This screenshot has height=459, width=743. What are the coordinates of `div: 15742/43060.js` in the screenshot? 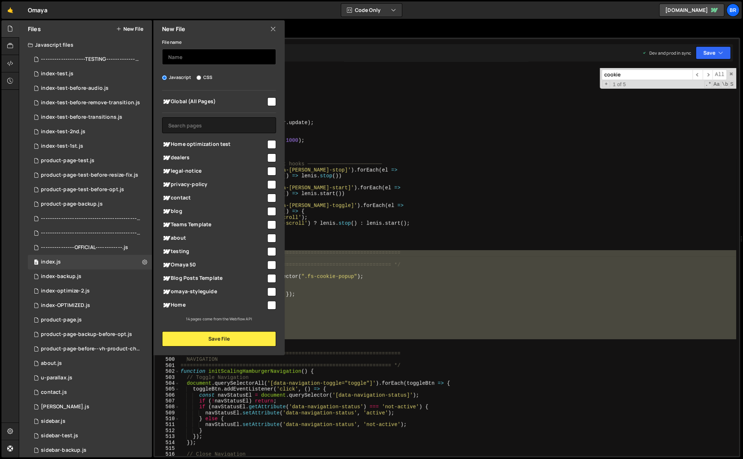 It's located at (90, 320).